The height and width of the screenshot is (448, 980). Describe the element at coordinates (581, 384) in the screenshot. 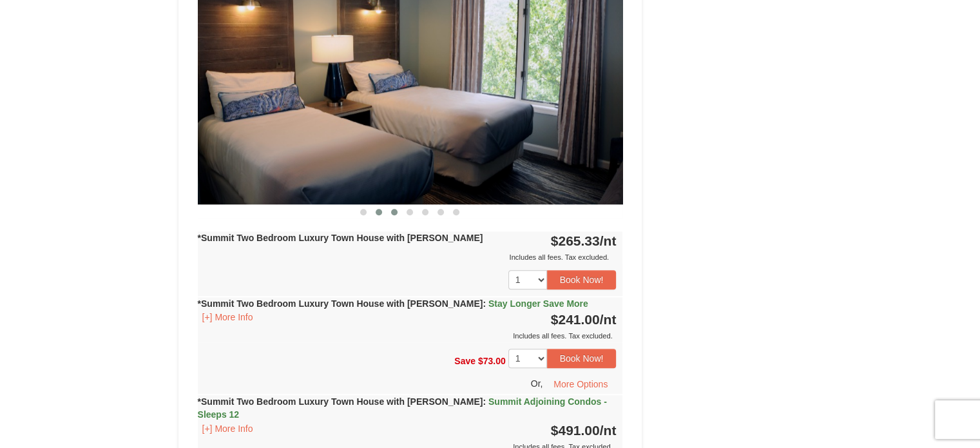

I see `button: More Options` at that location.